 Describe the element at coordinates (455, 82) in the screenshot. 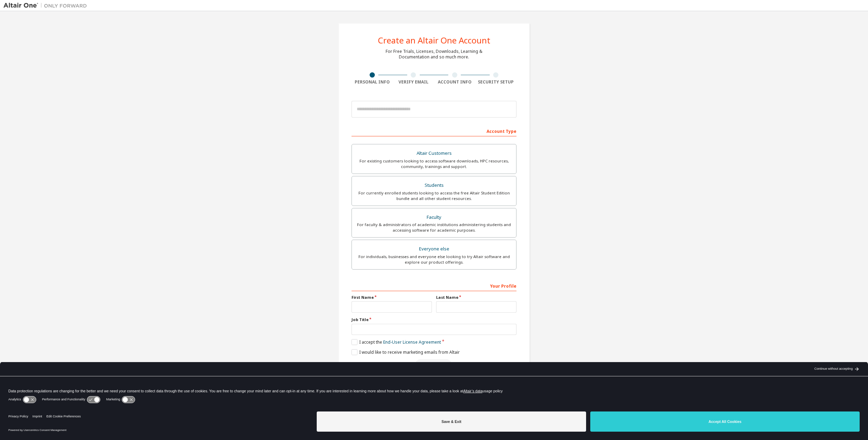

I see `div: Account Info` at that location.